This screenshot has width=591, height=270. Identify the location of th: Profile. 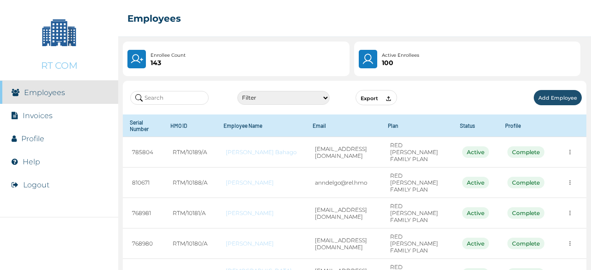
(526, 126).